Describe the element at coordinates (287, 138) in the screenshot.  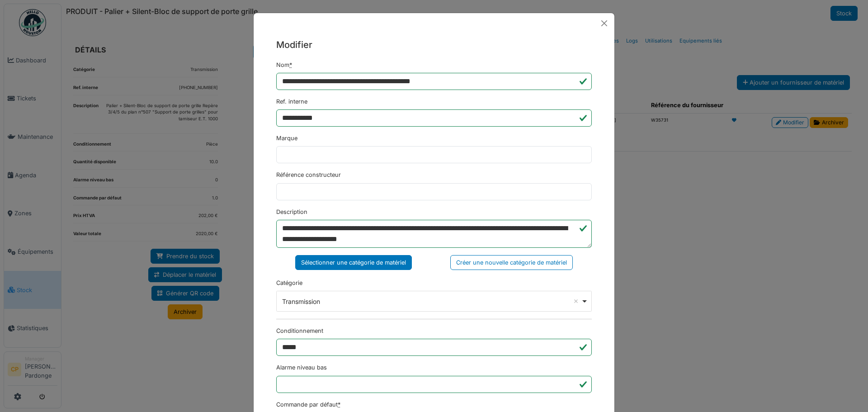
I see `label: Marque` at that location.